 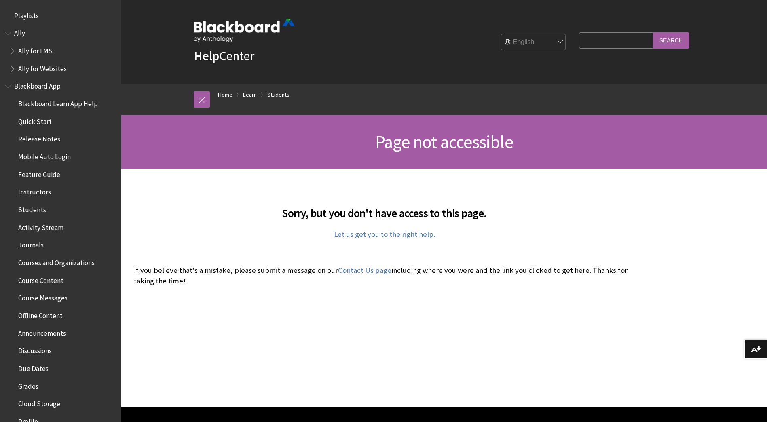 What do you see at coordinates (385, 235) in the screenshot?
I see `a: Let us get you to the right help.` at bounding box center [385, 235].